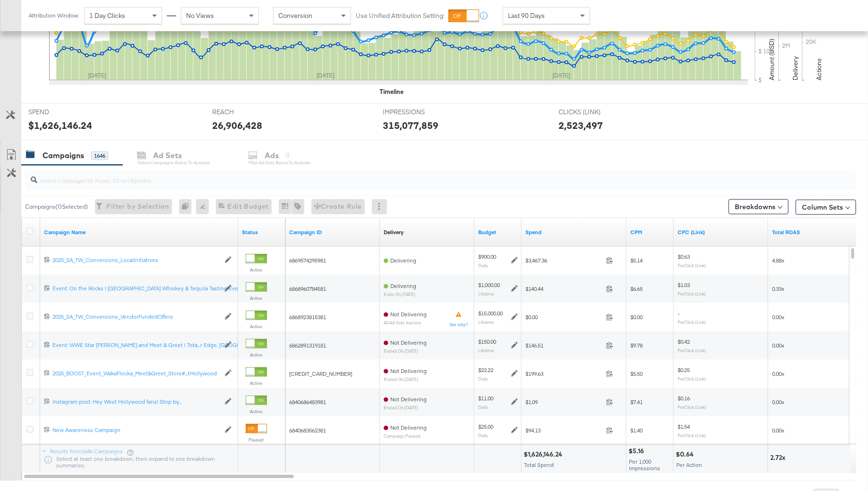 This screenshot has height=491, width=868. What do you see at coordinates (819, 69) in the screenshot?
I see `text: Actions` at bounding box center [819, 69].